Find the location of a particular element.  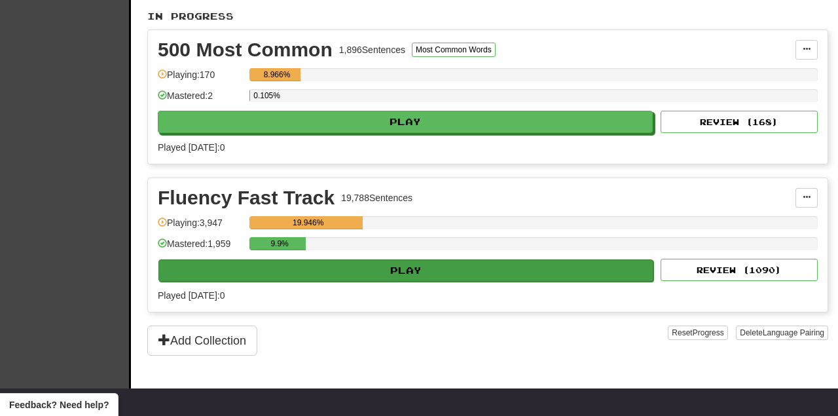

button: Add Collection is located at coordinates (202, 340).